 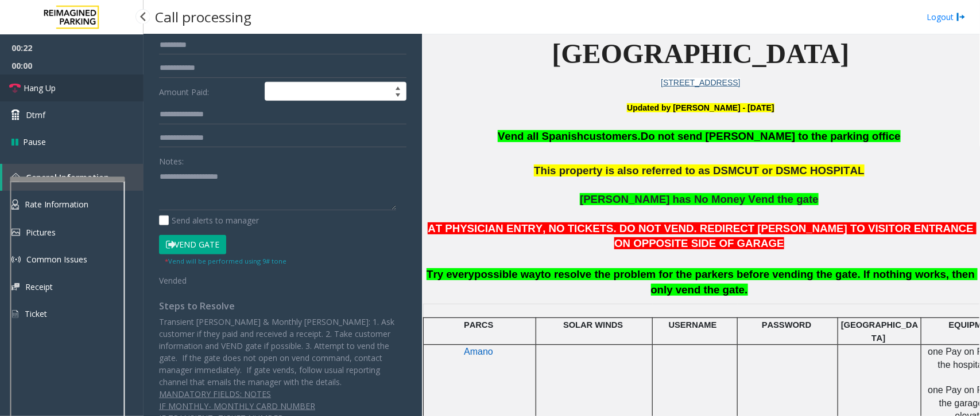 I want to click on span: This property is also referred to as DSMCUT or DSMC HOSPITAL, so click(x=699, y=170).